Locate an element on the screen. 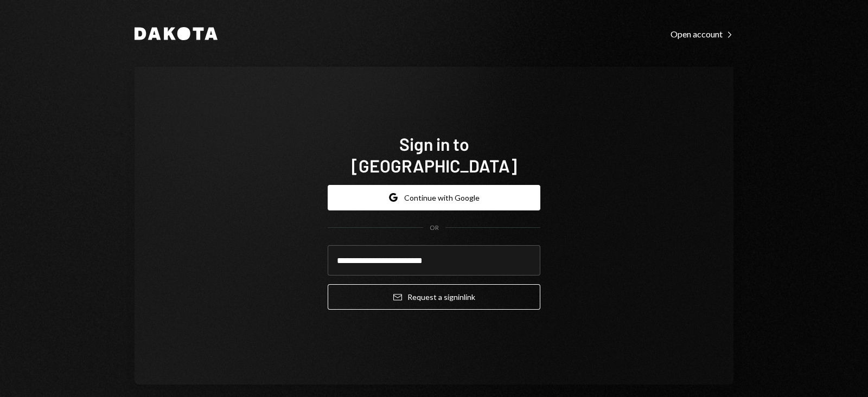 Image resolution: width=868 pixels, height=397 pixels. div: Open account is located at coordinates (702, 34).